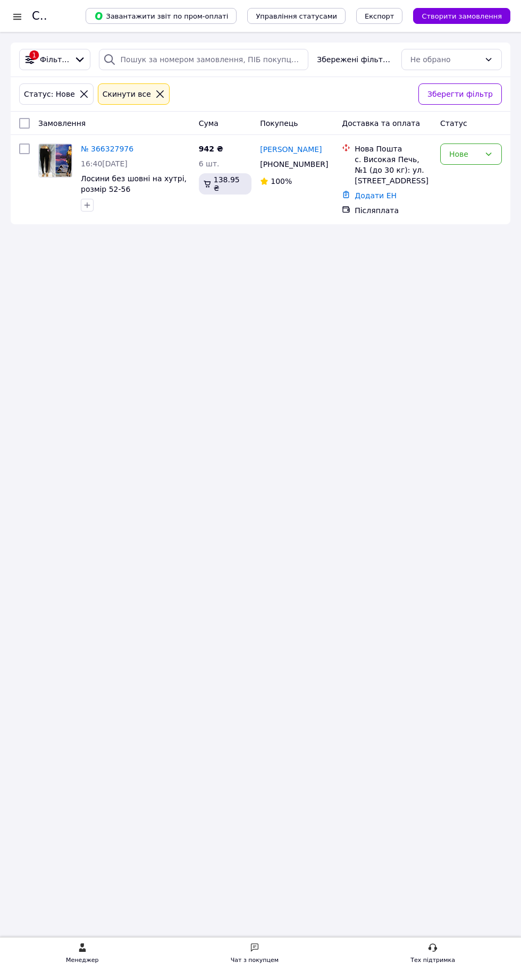  Describe the element at coordinates (460, 94) in the screenshot. I see `button: Зберегти фільтр` at that location.